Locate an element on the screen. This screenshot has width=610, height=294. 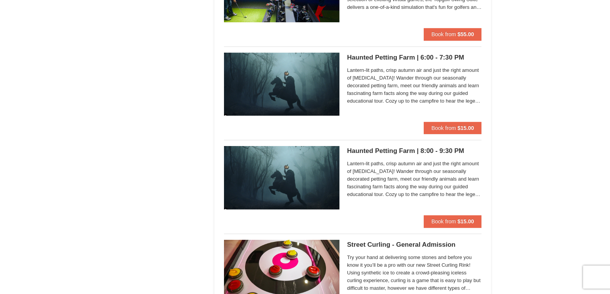
button: Book from $55.00 is located at coordinates (453, 34).